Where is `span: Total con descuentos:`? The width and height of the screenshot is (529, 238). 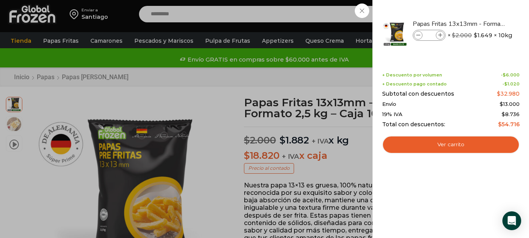 span: Total con descuentos: is located at coordinates (414, 124).